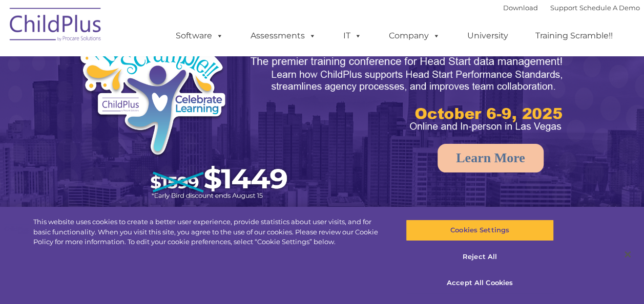 This screenshot has width=644, height=304. Describe the element at coordinates (628, 255) in the screenshot. I see `button: Close` at that location.